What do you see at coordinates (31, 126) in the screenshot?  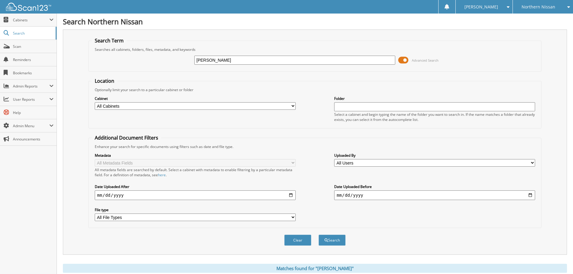 I see `span: Admin Menu` at bounding box center [31, 126].